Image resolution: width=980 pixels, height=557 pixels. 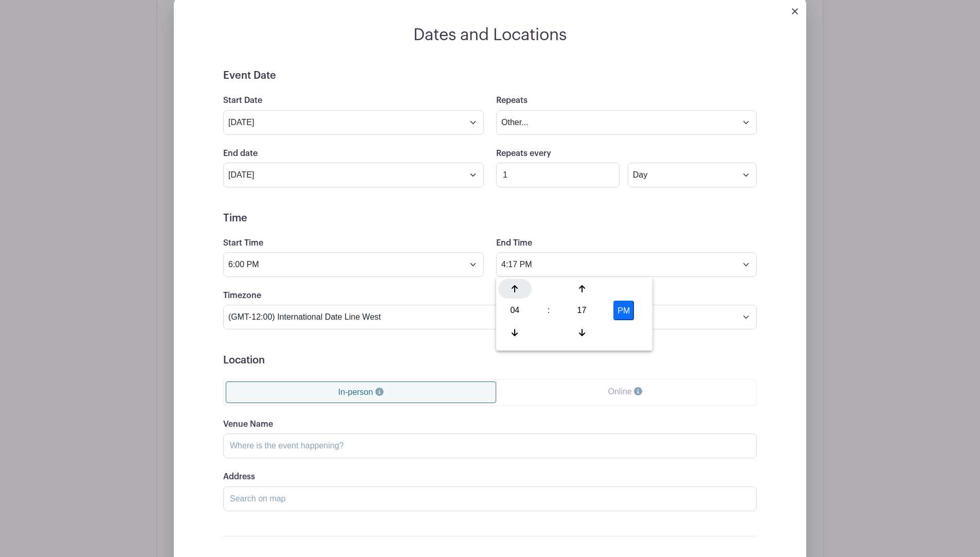 I want to click on div: Decrement Minute, so click(x=581, y=332).